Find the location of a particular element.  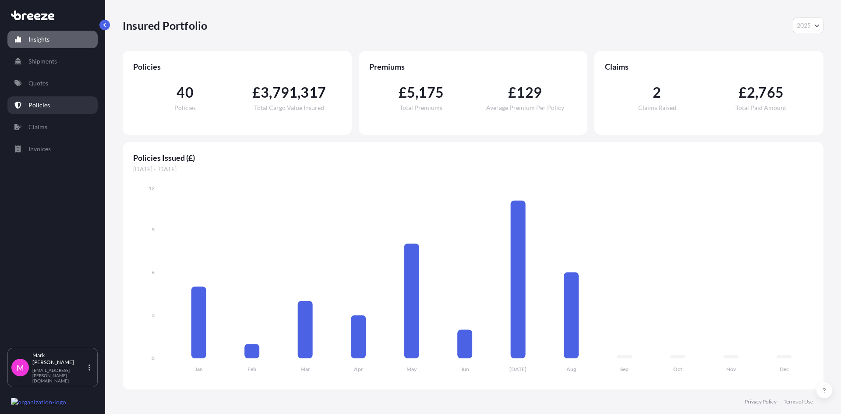

span: 2025 is located at coordinates (803, 25).